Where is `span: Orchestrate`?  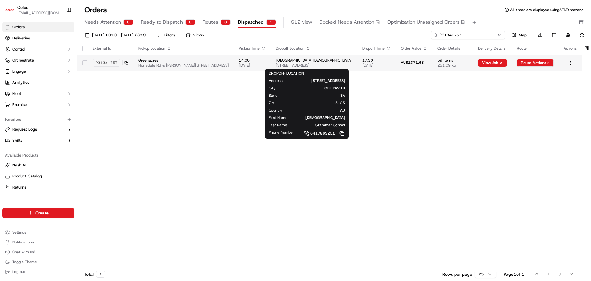
span: Orchestrate is located at coordinates (23, 60).